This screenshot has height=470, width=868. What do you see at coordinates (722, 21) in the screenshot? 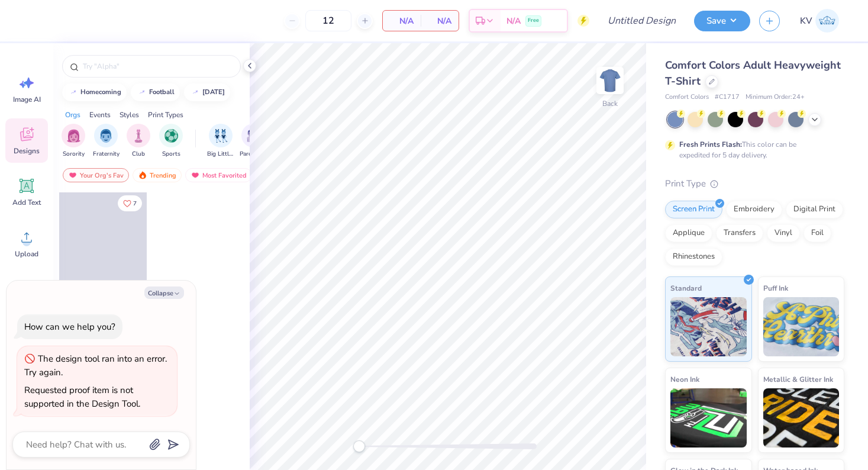
I see `button: Save` at bounding box center [722, 21].